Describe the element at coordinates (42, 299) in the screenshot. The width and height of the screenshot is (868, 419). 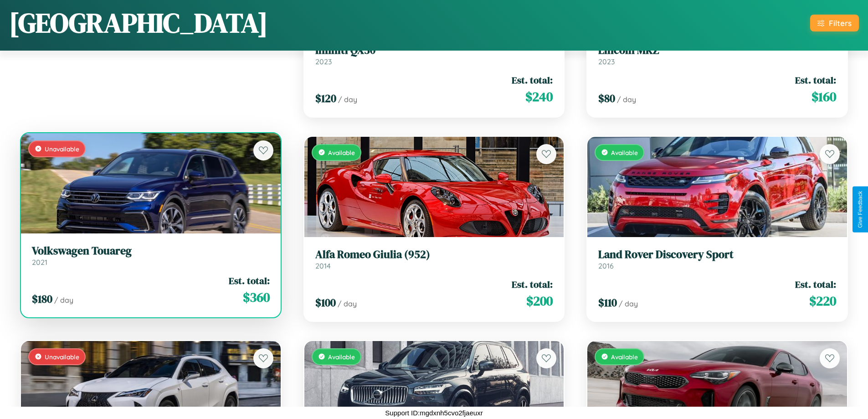
I see `span: $ 180` at that location.